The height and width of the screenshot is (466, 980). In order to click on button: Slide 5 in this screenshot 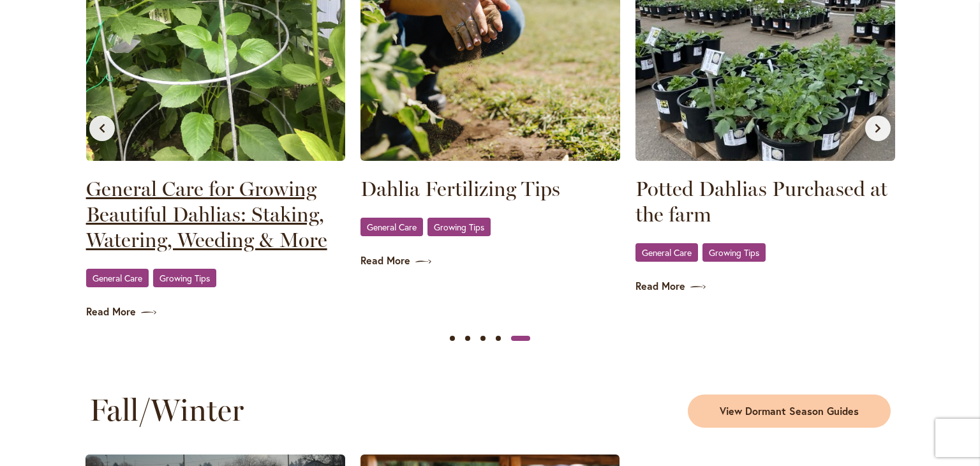, I will do `click(520, 338)`.